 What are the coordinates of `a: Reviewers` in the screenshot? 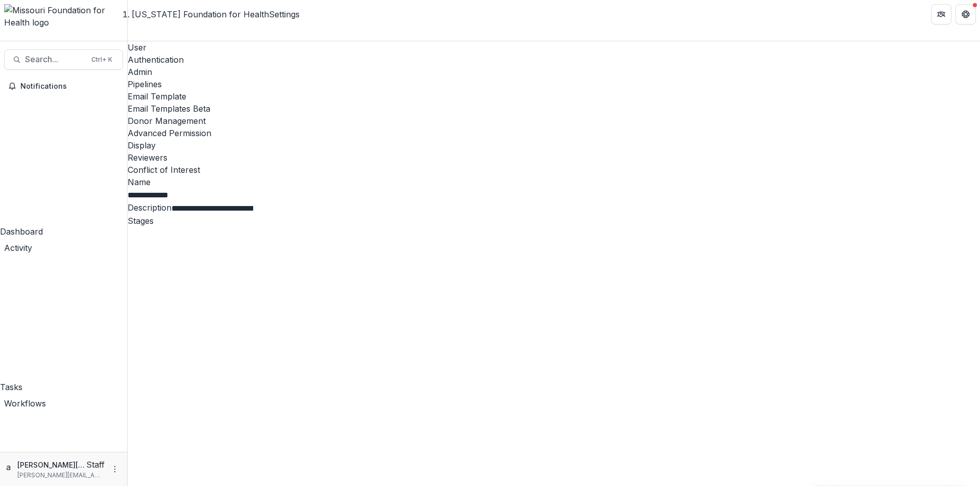 It's located at (553, 158).